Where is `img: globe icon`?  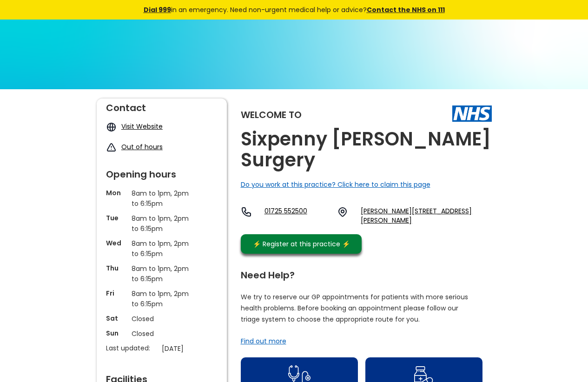
img: globe icon is located at coordinates (111, 127).